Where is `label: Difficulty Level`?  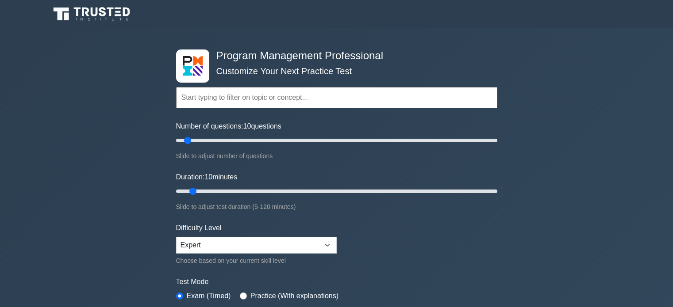
label: Difficulty Level is located at coordinates (199, 228).